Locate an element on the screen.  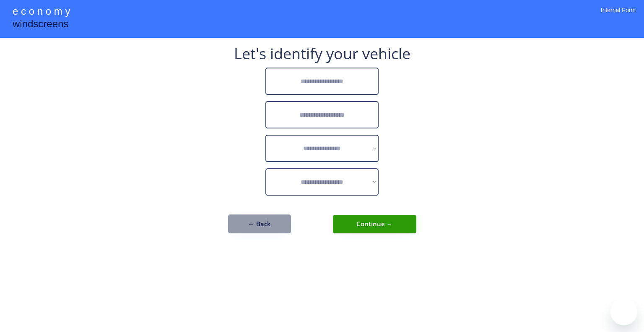
div: e c o n o m y is located at coordinates (41, 12).